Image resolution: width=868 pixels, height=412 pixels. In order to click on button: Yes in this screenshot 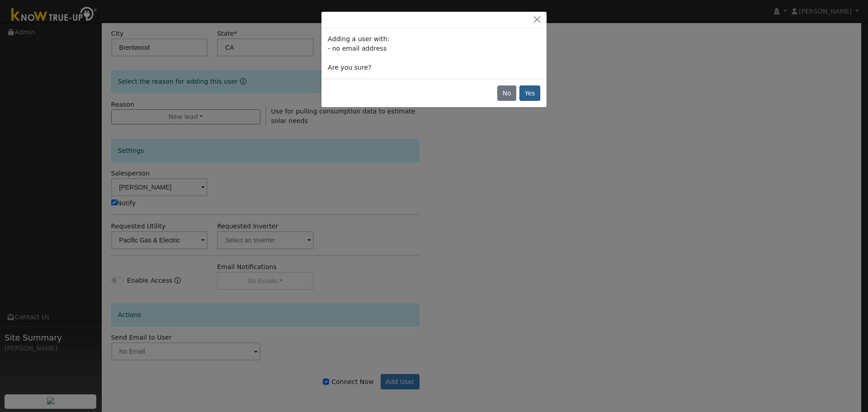, I will do `click(530, 93)`.